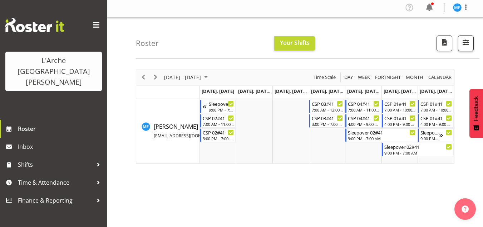 This screenshot has width=483, height=227. Describe the element at coordinates (349, 77) in the screenshot. I see `span: Day` at that location.